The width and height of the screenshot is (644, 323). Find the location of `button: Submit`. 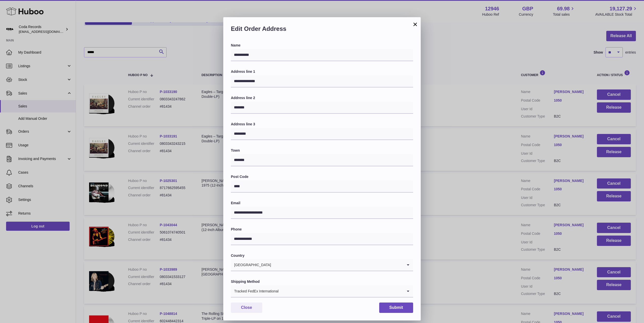

button: Submit is located at coordinates (396, 308).